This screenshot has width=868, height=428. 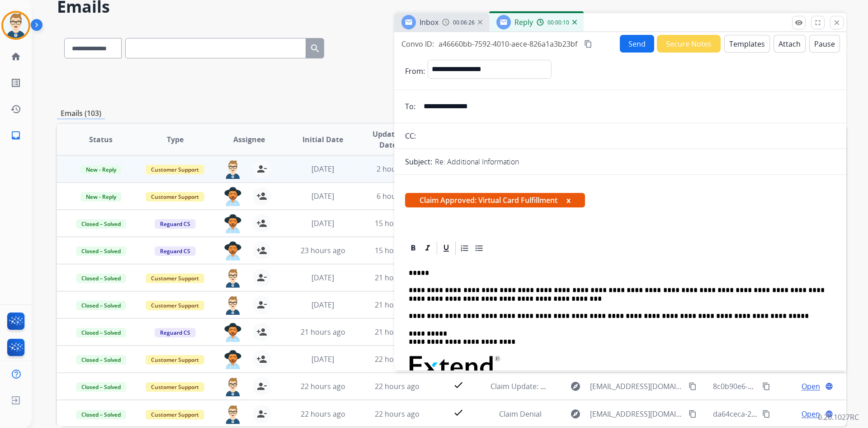 I want to click on span: 00:06:26, so click(x=464, y=23).